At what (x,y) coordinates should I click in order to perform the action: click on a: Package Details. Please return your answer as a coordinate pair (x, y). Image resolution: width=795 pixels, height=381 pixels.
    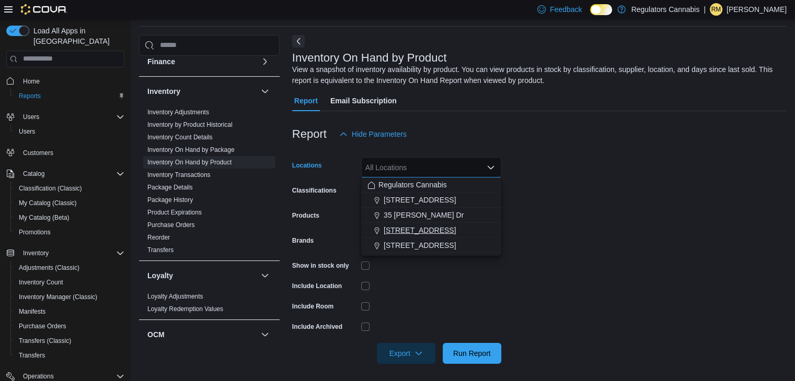
    Looking at the image, I should click on (170, 188).